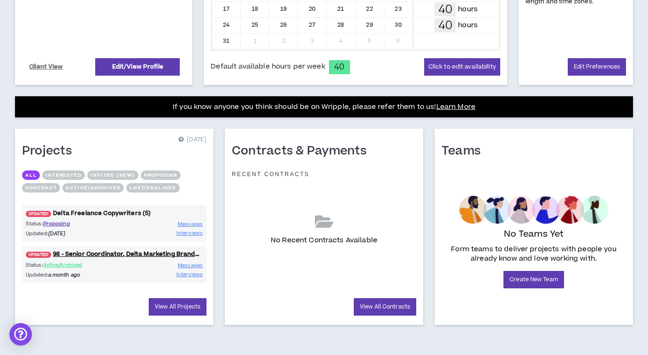 The image size is (648, 355). Describe the element at coordinates (160, 175) in the screenshot. I see `button: Proposing` at that location.